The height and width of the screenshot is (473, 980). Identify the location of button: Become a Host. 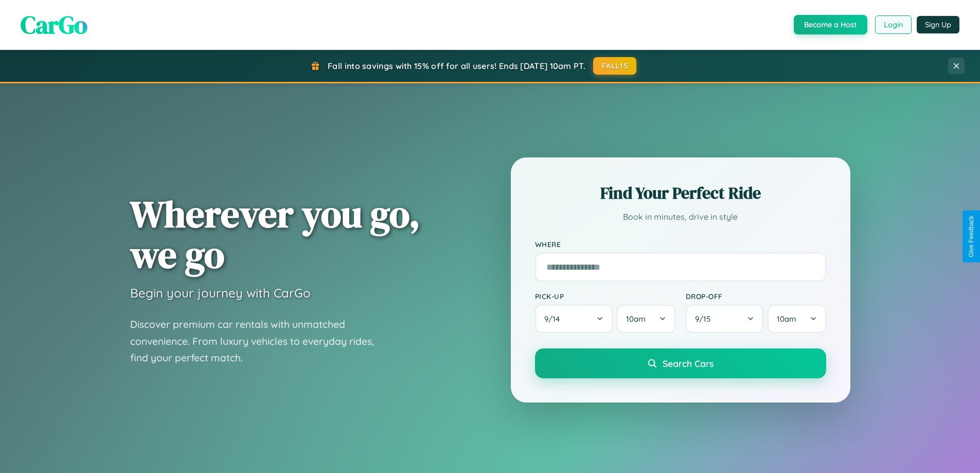
(830, 25).